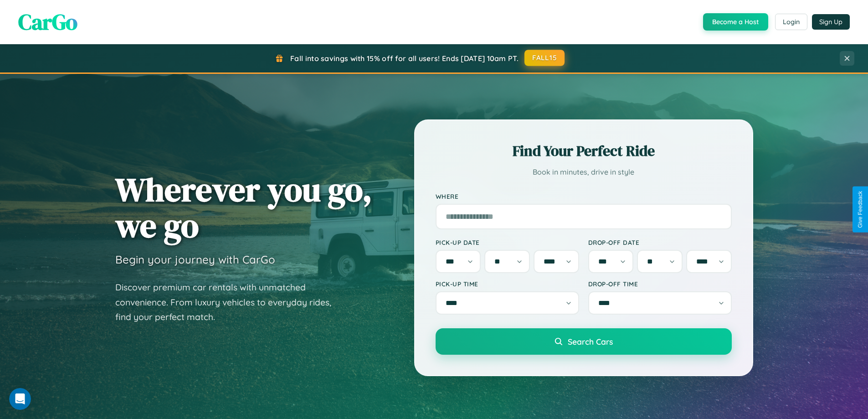 The width and height of the screenshot is (868, 419). I want to click on button: Search Cars, so click(583, 341).